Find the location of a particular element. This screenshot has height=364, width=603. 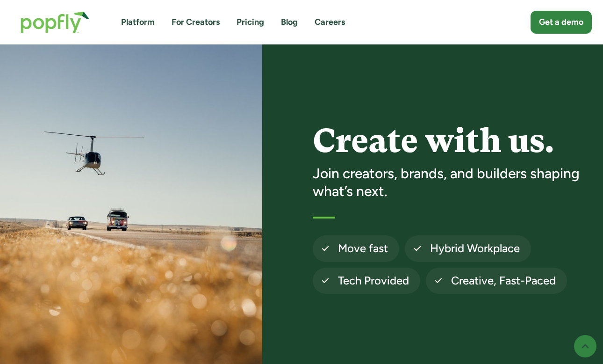

h4: Tech Provided is located at coordinates (373, 281).